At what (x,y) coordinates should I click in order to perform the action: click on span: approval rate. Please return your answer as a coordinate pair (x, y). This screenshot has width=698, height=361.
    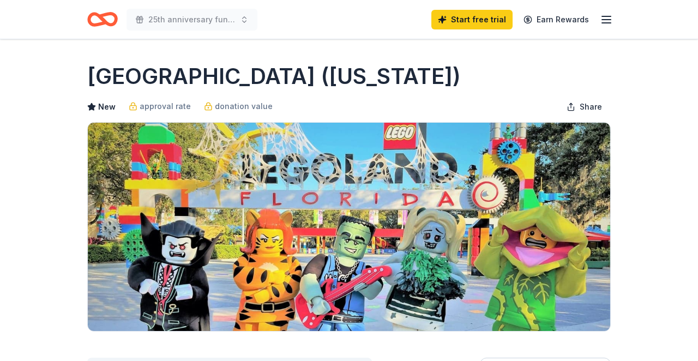
    Looking at the image, I should click on (165, 106).